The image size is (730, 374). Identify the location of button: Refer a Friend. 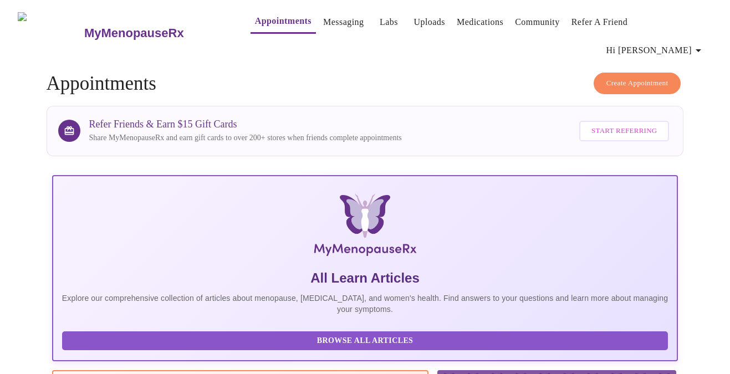
(599, 22).